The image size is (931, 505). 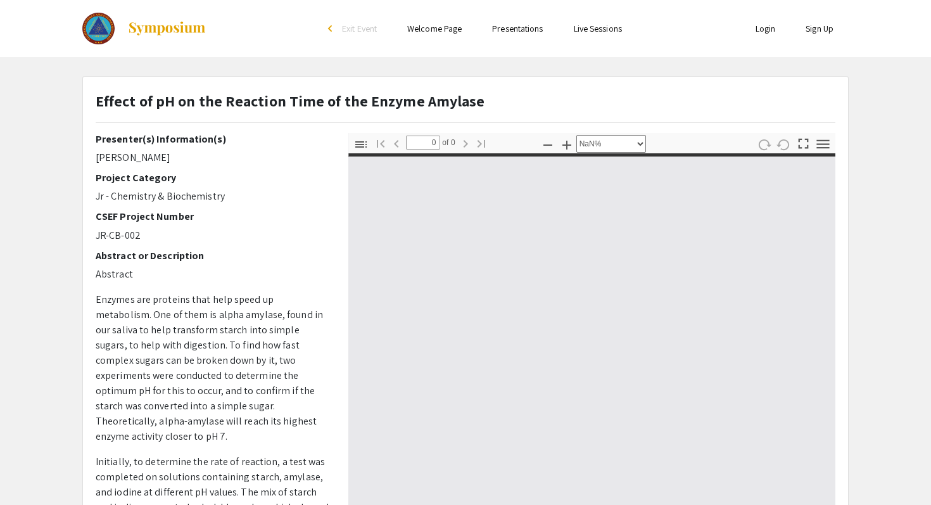 What do you see at coordinates (823, 144) in the screenshot?
I see `button: Tools` at bounding box center [823, 144].